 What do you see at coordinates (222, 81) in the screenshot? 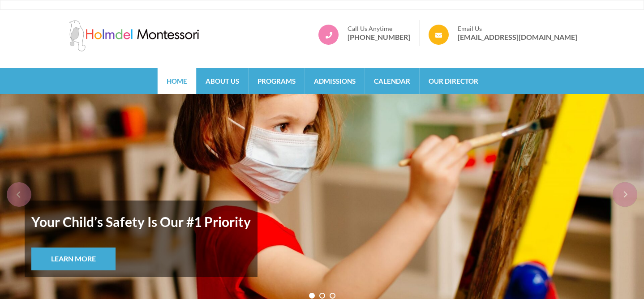
I see `a: About Us` at bounding box center [222, 81].